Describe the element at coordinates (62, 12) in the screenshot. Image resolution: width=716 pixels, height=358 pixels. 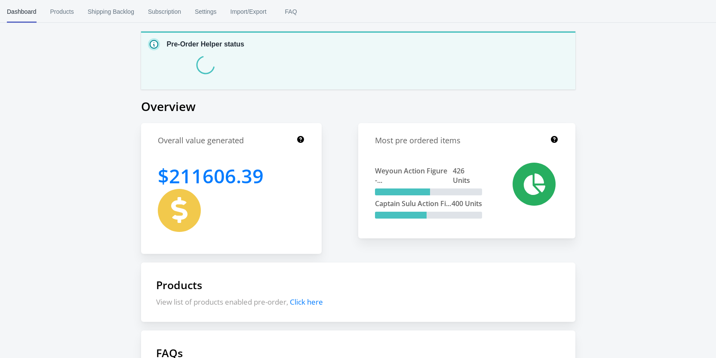
I see `span: Products` at that location.